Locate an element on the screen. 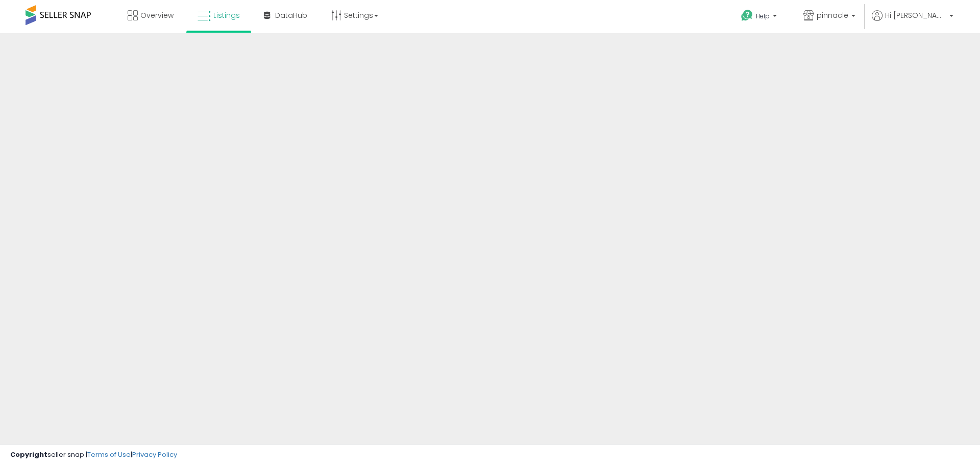 The width and height of the screenshot is (980, 465). i: Get Help is located at coordinates (747, 15).